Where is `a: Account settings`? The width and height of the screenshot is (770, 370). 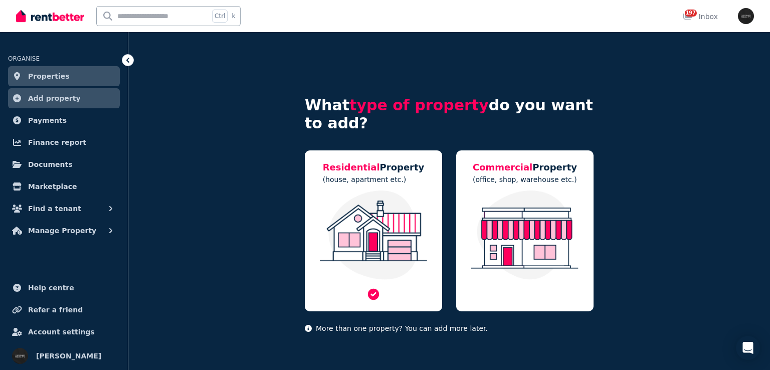
a: Account settings is located at coordinates (64, 332).